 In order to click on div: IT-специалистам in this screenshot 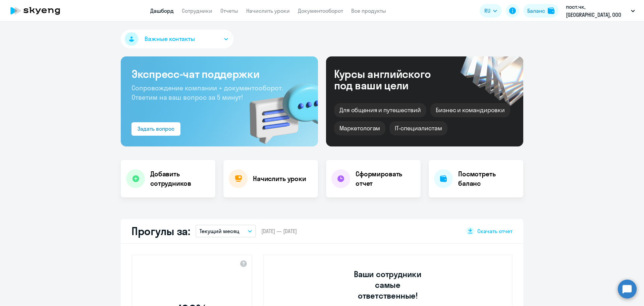, I will do `click(418, 128)`.